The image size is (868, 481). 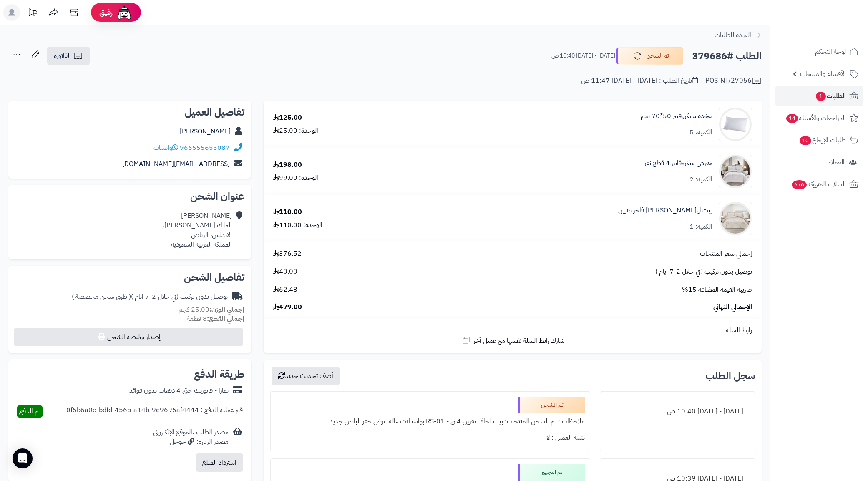 I want to click on a: طلبات الإرجاع10, so click(x=819, y=140).